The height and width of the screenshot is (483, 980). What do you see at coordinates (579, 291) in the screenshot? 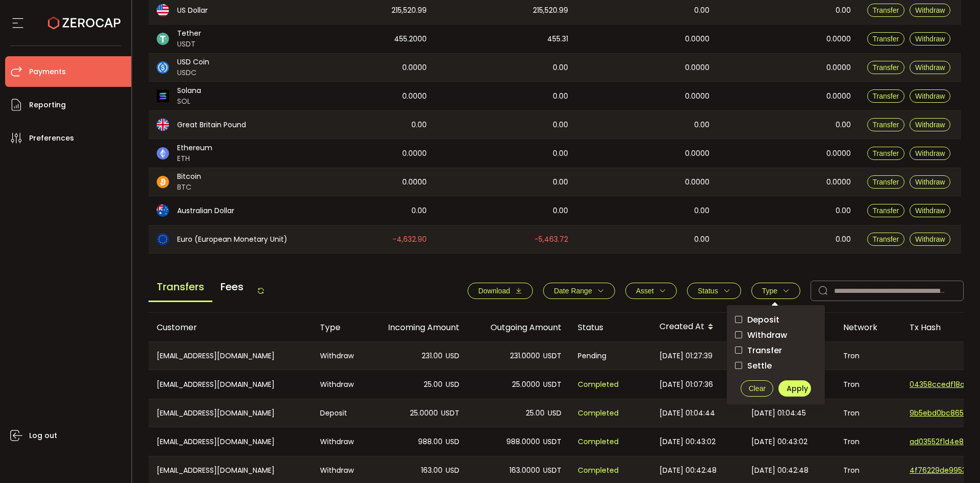
I see `button: Date Range` at bounding box center [579, 291].